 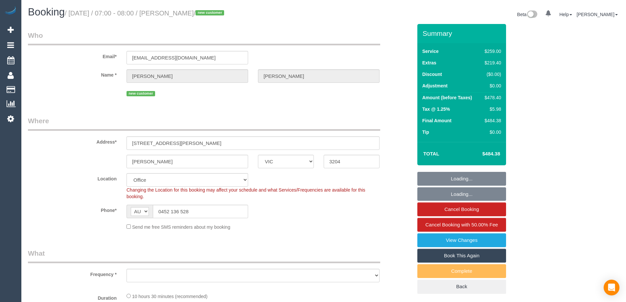 What do you see at coordinates (246, 193) in the screenshot?
I see `span: Changing the Location for this booking may affect your schedule and what Services/Frequencies are...` at bounding box center [246, 193].